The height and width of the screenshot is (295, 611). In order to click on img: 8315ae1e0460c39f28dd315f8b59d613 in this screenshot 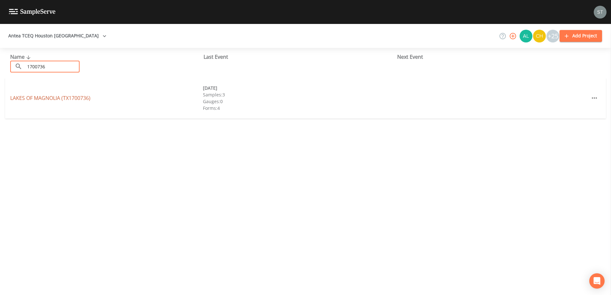, I will do `click(600, 12)`.